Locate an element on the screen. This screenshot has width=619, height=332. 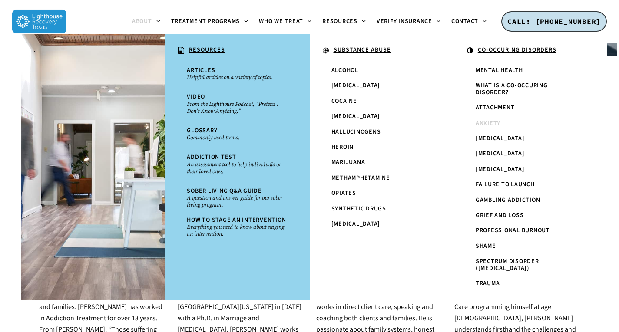
span: Glossary is located at coordinates (202, 131).